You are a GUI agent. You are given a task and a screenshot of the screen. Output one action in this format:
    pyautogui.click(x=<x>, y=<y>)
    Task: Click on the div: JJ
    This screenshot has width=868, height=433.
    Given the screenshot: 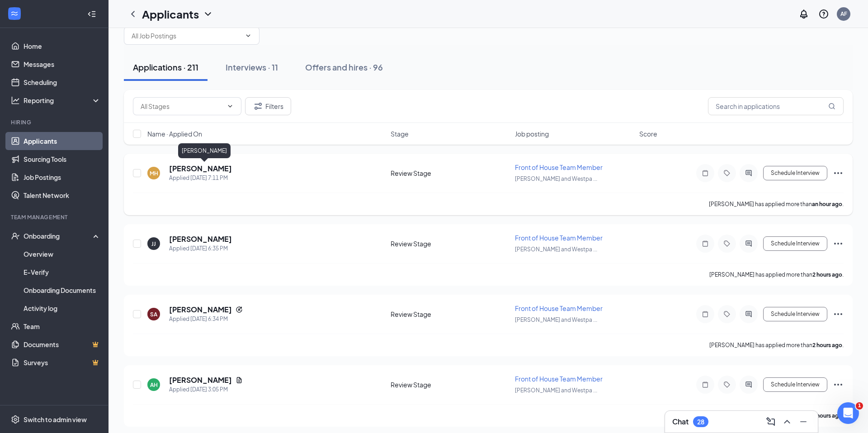 What is the action you would take?
    pyautogui.click(x=154, y=244)
    